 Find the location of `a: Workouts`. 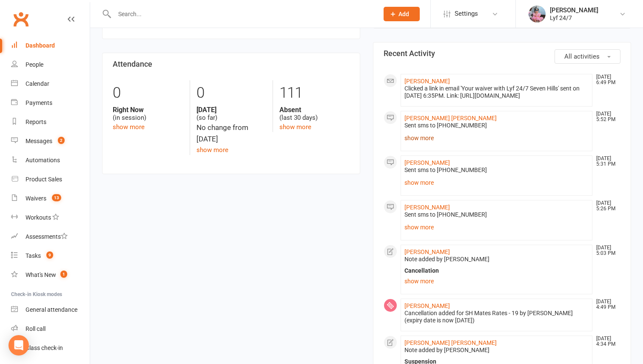

a: Workouts is located at coordinates (50, 218).